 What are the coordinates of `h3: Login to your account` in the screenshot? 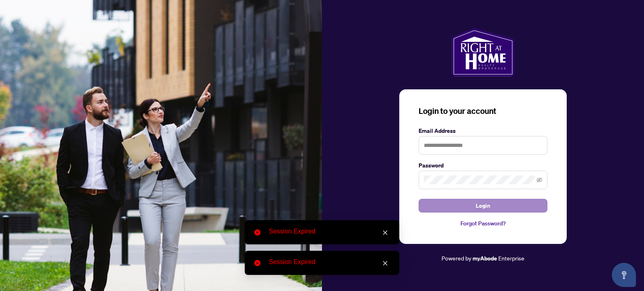 It's located at (483, 111).